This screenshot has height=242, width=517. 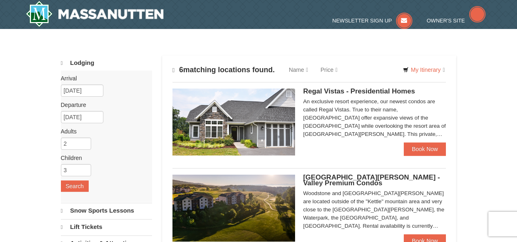 What do you see at coordinates (106, 63) in the screenshot?
I see `a: Lodging` at bounding box center [106, 63].